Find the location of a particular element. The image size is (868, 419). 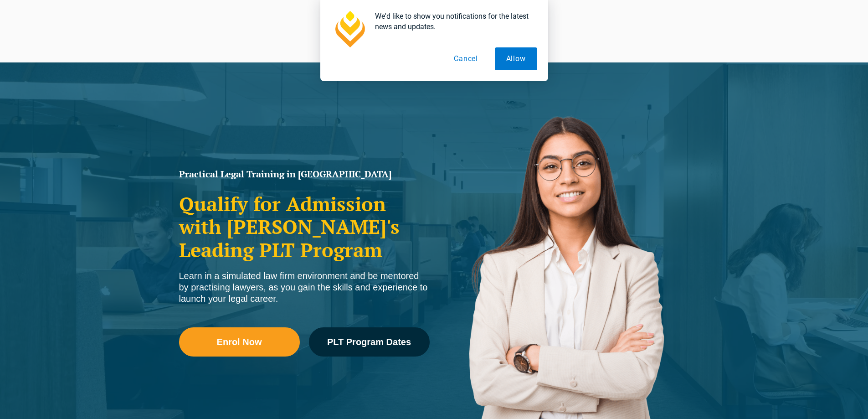

a: Enrol Now is located at coordinates (239, 342).